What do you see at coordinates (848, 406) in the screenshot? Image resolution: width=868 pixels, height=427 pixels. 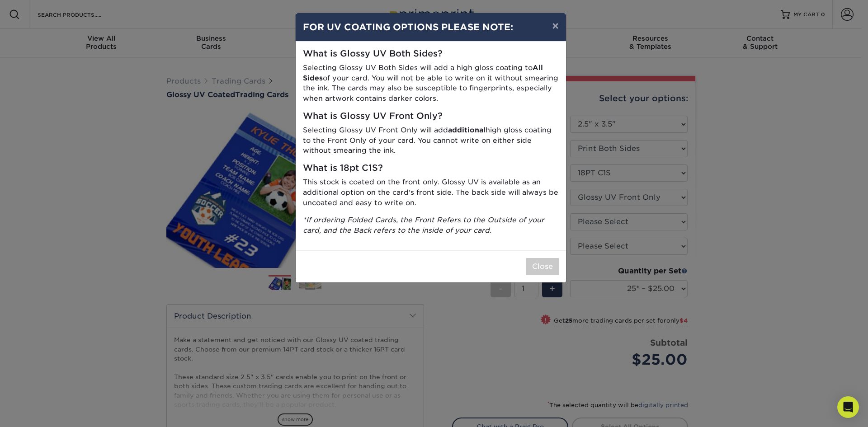 I see `div: Open Intercom Messenger` at bounding box center [848, 406].